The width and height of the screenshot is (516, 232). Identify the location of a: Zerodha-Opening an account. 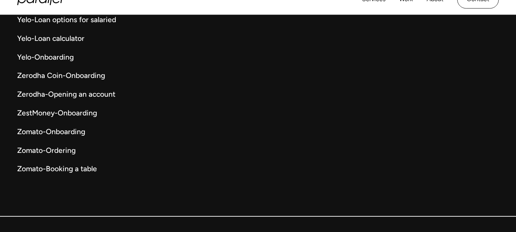
(258, 94).